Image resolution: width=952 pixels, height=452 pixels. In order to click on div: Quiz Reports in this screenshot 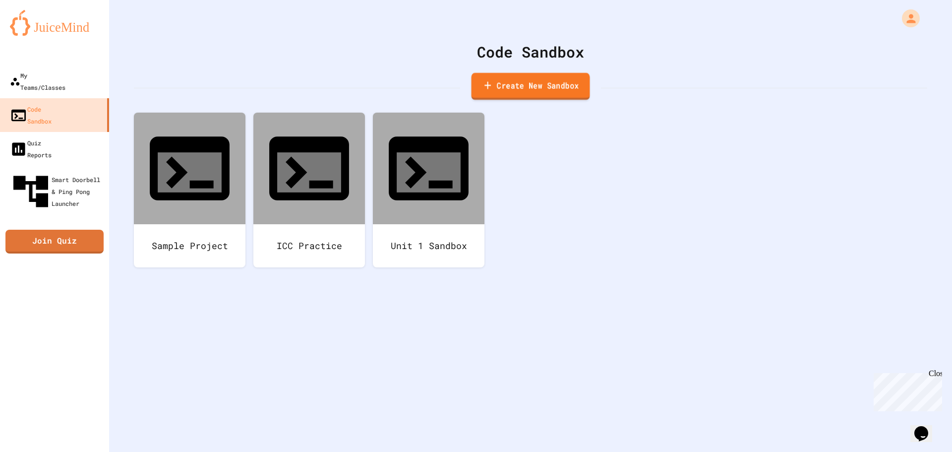, I will do `click(31, 149)`.